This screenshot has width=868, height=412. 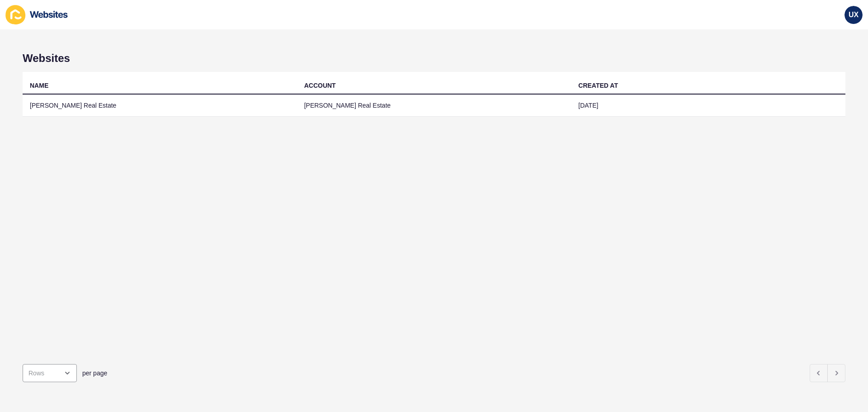 What do you see at coordinates (854, 15) in the screenshot?
I see `span: UX` at bounding box center [854, 15].